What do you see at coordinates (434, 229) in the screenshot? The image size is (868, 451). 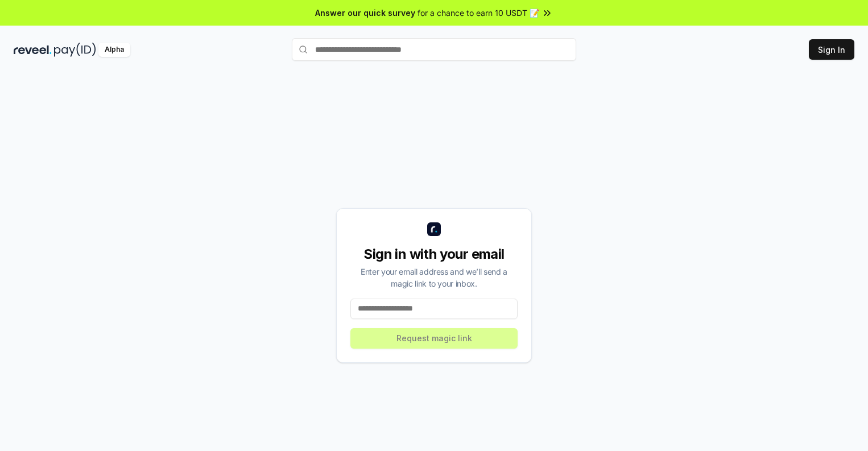 I see `img: logo_small` at bounding box center [434, 229].